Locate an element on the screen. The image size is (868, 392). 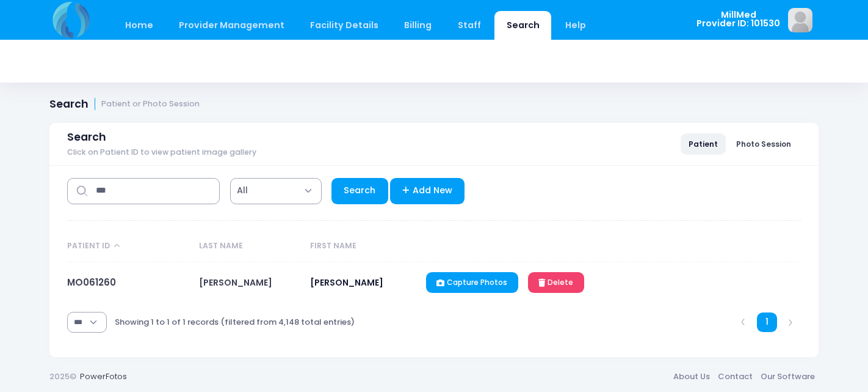
a: Home is located at coordinates (139, 25).